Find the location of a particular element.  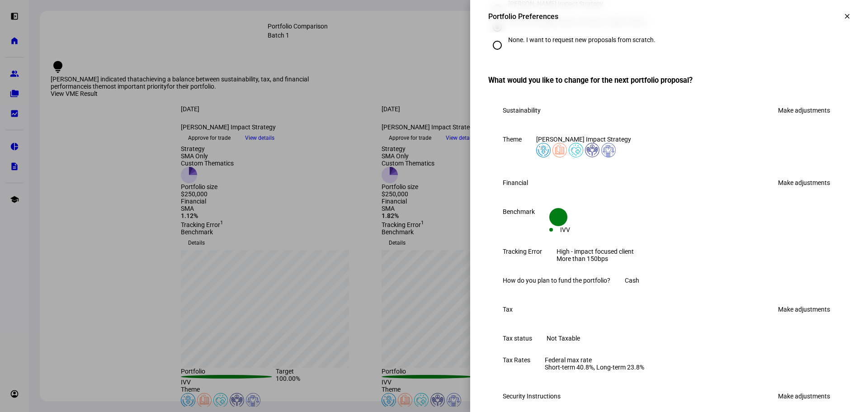

div: More than 150bps is located at coordinates (595, 259).